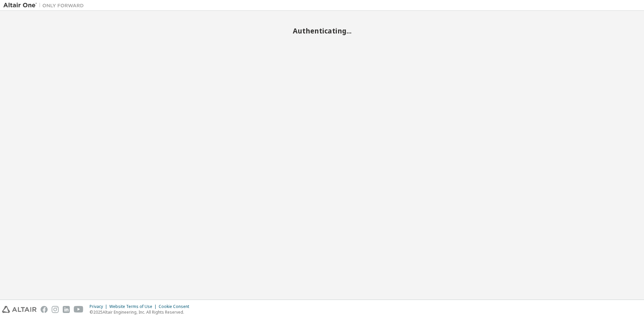 Image resolution: width=644 pixels, height=319 pixels. I want to click on img: facebook.svg, so click(44, 309).